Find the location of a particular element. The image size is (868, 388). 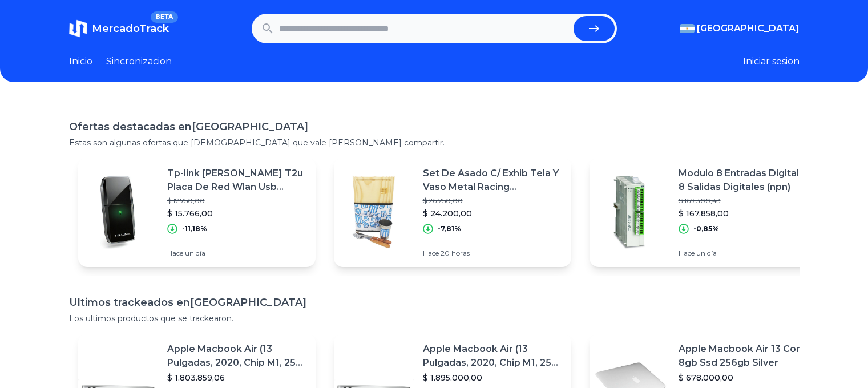

span: BETA is located at coordinates (164, 17).